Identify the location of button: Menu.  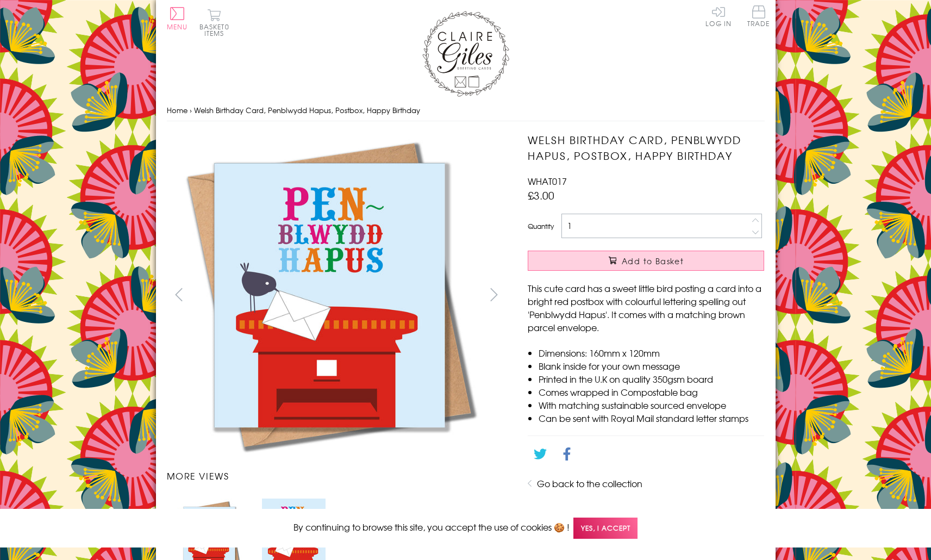
(177, 19).